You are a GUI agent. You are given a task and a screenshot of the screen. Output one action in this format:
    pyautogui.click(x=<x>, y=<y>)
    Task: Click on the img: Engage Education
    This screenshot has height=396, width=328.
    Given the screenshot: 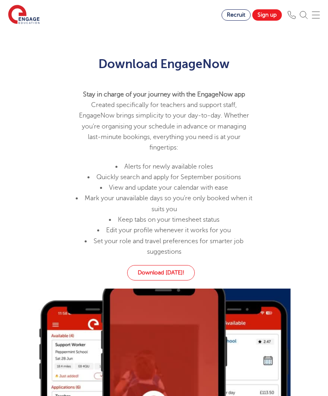 What is the action you would take?
    pyautogui.click(x=24, y=15)
    